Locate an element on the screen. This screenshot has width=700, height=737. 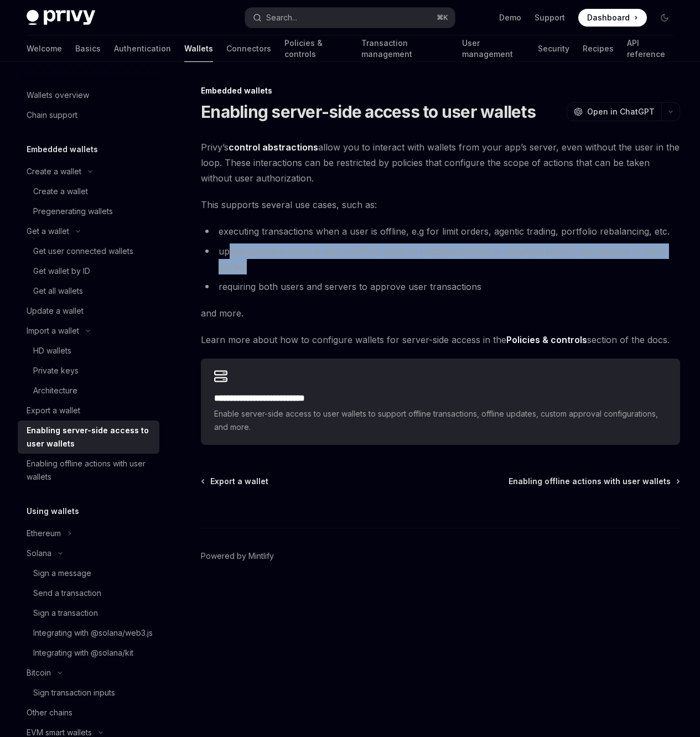
span: ⌘ K is located at coordinates (442, 18).